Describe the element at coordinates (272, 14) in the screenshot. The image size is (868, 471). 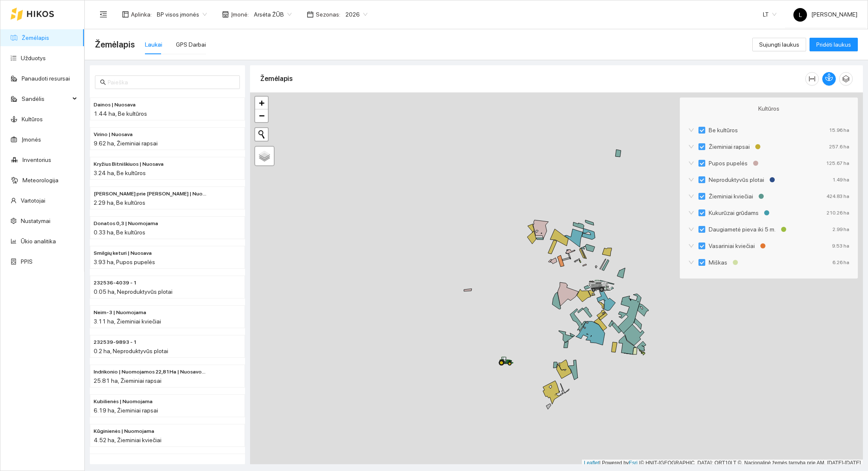
I see `span: Arsėta ŽŪB` at that location.